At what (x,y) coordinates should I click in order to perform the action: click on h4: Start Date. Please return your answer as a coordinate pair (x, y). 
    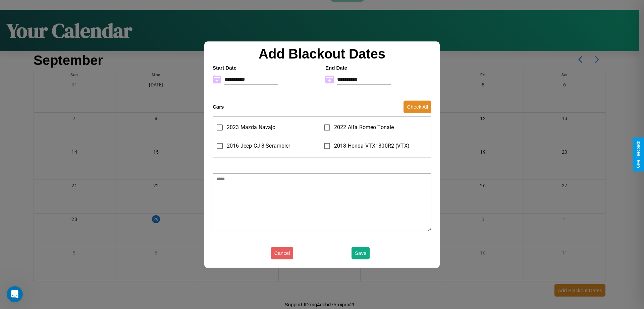
    Looking at the image, I should click on (266, 67).